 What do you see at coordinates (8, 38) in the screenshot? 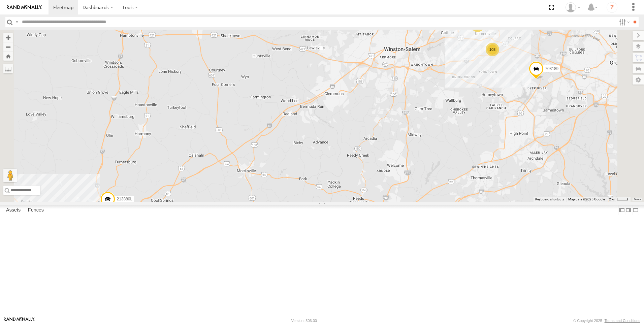
I see `button: Zoom in` at bounding box center [8, 38].